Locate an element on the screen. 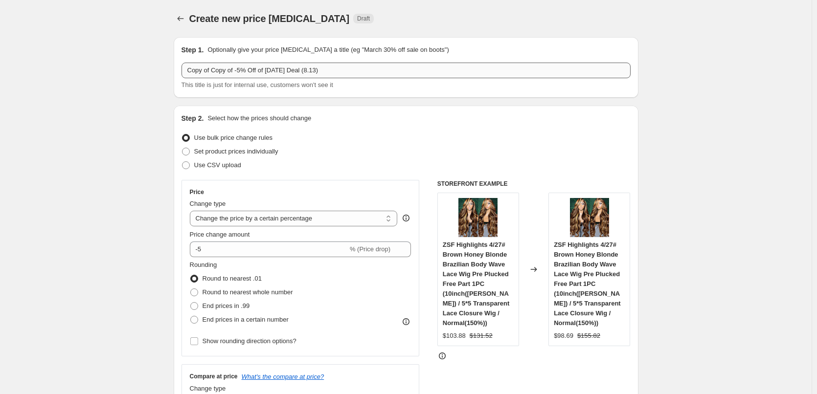 Image resolution: width=817 pixels, height=394 pixels. span: This title is just for internal use, customers won't see it is located at coordinates (257, 85).